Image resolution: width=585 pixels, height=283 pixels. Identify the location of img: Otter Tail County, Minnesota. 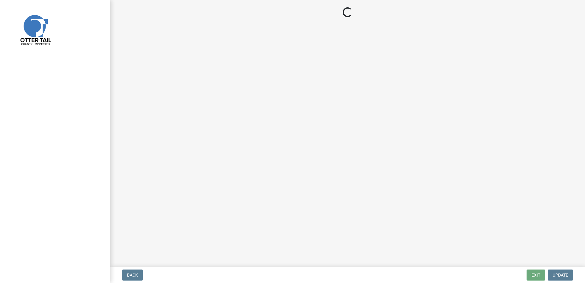
(35, 29).